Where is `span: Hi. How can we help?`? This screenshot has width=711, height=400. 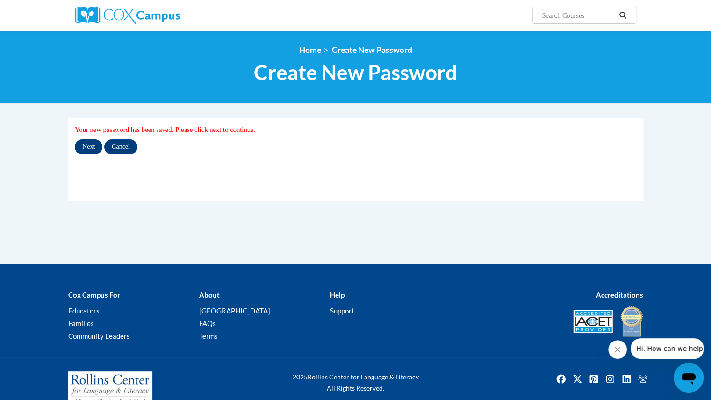
span: Hi. How can we help? is located at coordinates (41, 10).